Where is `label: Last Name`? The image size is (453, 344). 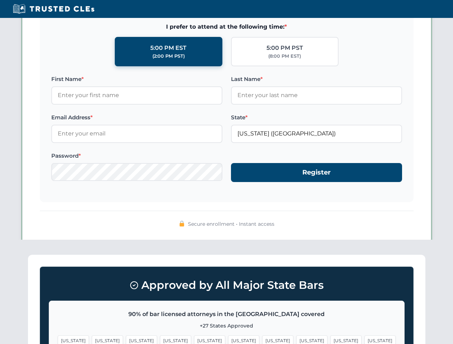 label: Last Name is located at coordinates (316, 79).